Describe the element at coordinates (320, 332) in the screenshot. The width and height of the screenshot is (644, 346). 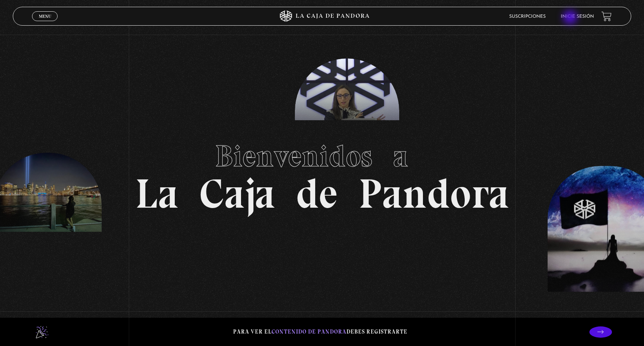
I see `p: Para ver el debes registrarte` at that location.